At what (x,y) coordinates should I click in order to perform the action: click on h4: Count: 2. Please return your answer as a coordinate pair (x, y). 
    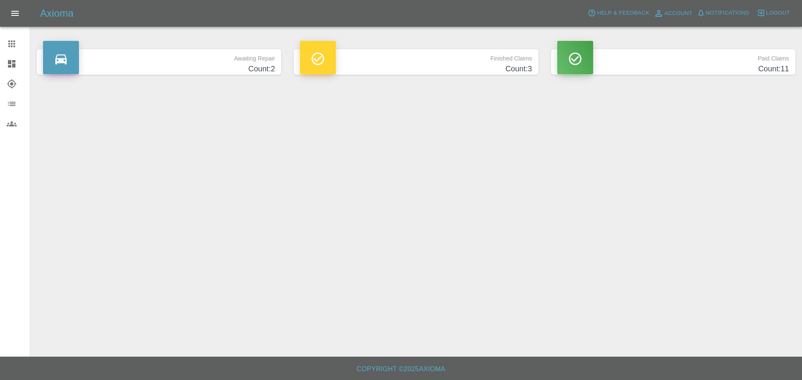
    Looking at the image, I should click on (159, 69).